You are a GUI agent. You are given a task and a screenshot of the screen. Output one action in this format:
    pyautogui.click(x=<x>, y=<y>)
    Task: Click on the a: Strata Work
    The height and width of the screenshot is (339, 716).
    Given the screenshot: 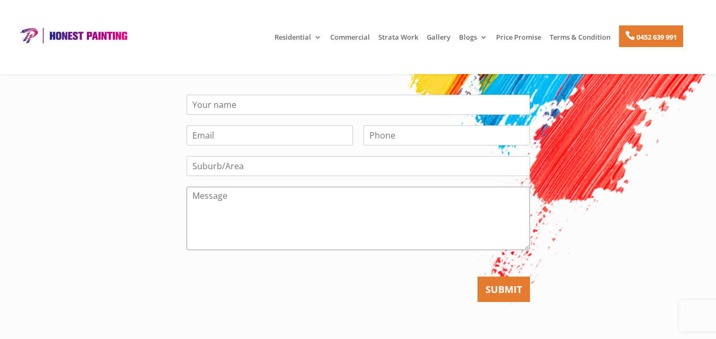 What is the action you would take?
    pyautogui.click(x=398, y=42)
    